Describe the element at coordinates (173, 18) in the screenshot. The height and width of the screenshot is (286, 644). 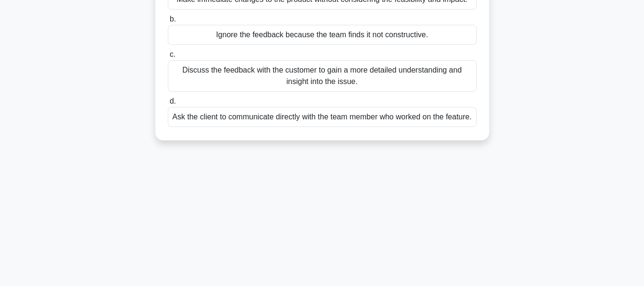
I see `span: b.` at that location.